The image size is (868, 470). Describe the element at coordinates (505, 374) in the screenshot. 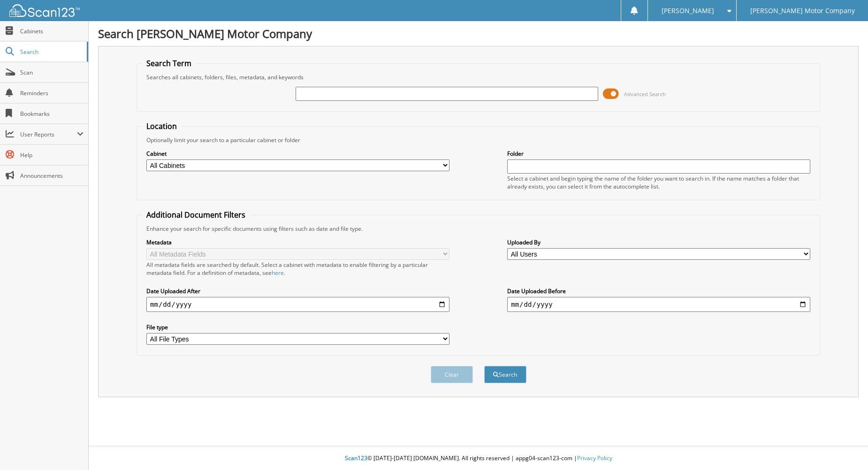

I see `button: Search` at that location.